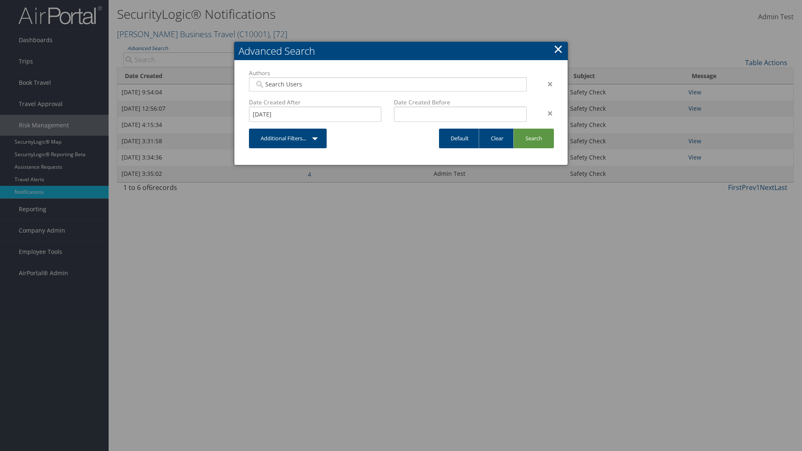 This screenshot has height=451, width=802. Describe the element at coordinates (388, 73) in the screenshot. I see `label: Authors` at that location.